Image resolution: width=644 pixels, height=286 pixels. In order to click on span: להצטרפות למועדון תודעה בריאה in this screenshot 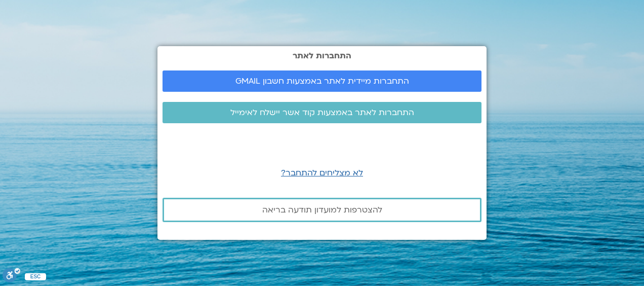, I will do `click(322, 210)`.